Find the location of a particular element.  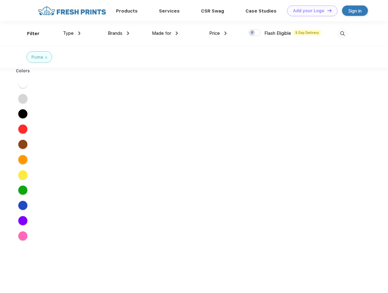

a: Products is located at coordinates (127, 11).